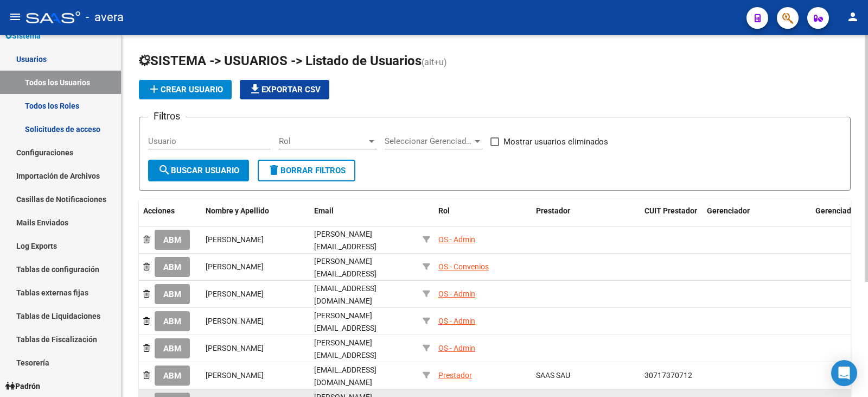  What do you see at coordinates (670, 210) in the screenshot?
I see `span: CUIT Prestador` at bounding box center [670, 210].